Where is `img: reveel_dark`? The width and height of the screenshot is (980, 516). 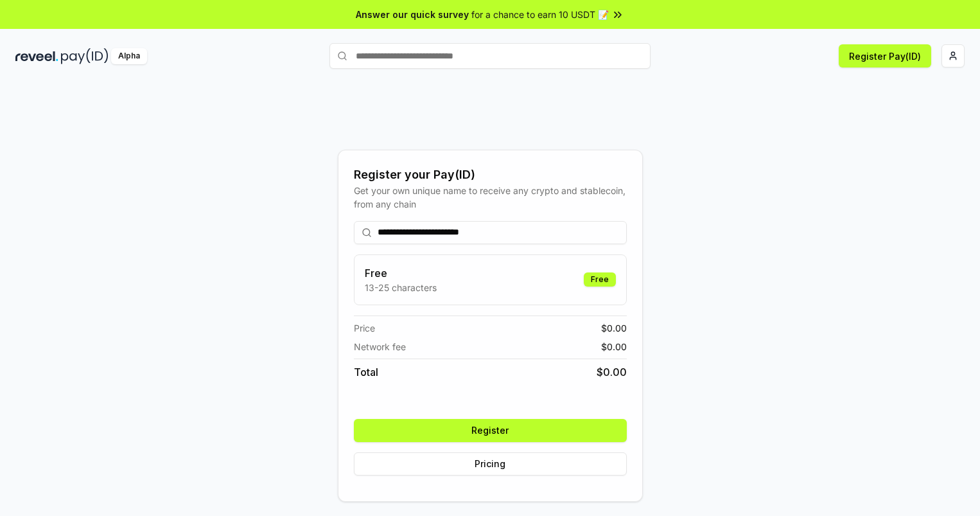
img: reveel_dark is located at coordinates (36, 56).